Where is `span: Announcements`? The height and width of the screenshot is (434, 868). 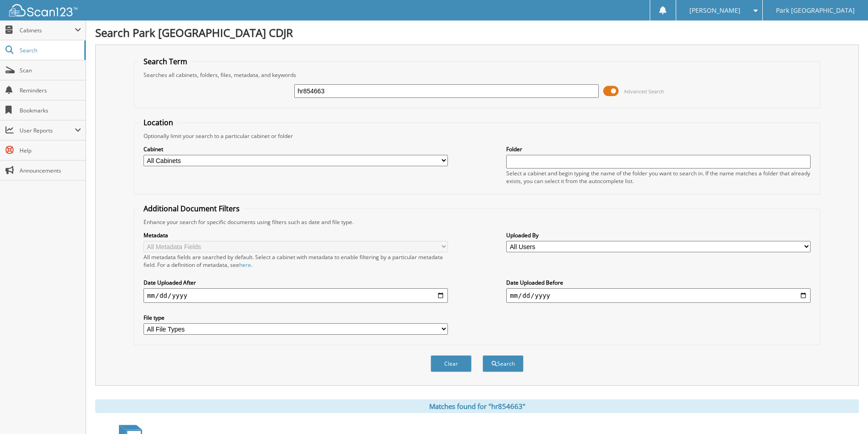 span: Announcements is located at coordinates (50, 170).